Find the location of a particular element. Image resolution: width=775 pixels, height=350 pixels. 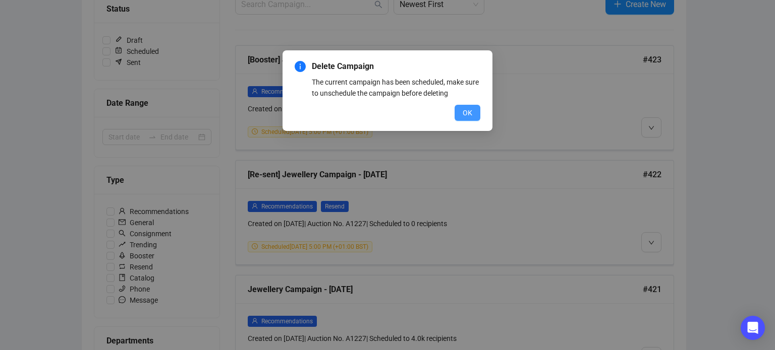

div: The current campaign has been scheduled, make sure to unschedule the campaign before deleting is located at coordinates (396, 88).